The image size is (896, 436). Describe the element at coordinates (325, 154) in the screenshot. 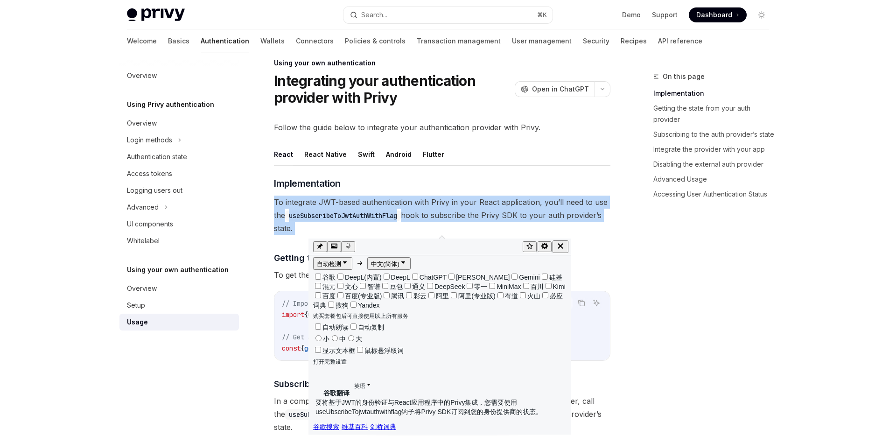

I see `button: React Native` at that location.